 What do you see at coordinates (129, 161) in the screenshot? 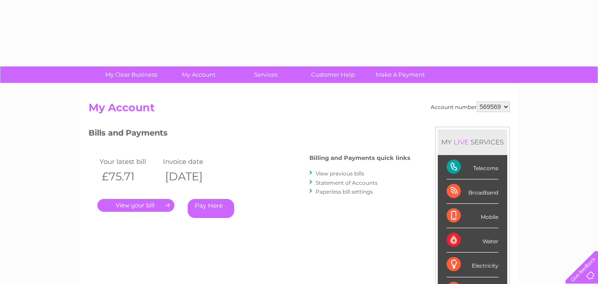
I see `td: Your latest bill` at bounding box center [129, 161].